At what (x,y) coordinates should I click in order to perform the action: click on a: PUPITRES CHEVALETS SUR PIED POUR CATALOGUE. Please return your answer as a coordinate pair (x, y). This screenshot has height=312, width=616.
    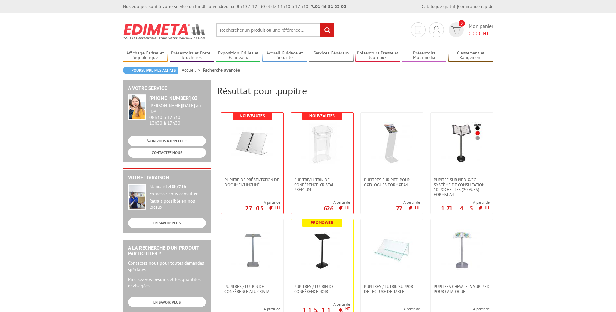
    Looking at the image, I should click on (461, 289).